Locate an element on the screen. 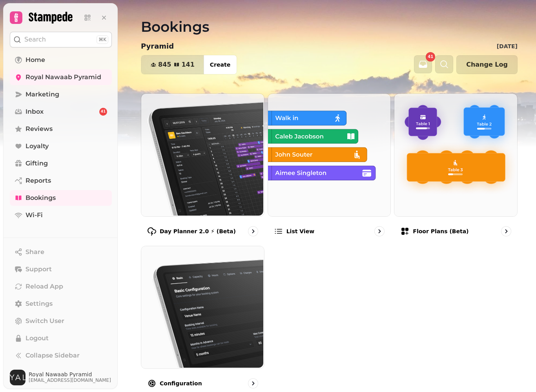  span: Reports is located at coordinates (38, 181).